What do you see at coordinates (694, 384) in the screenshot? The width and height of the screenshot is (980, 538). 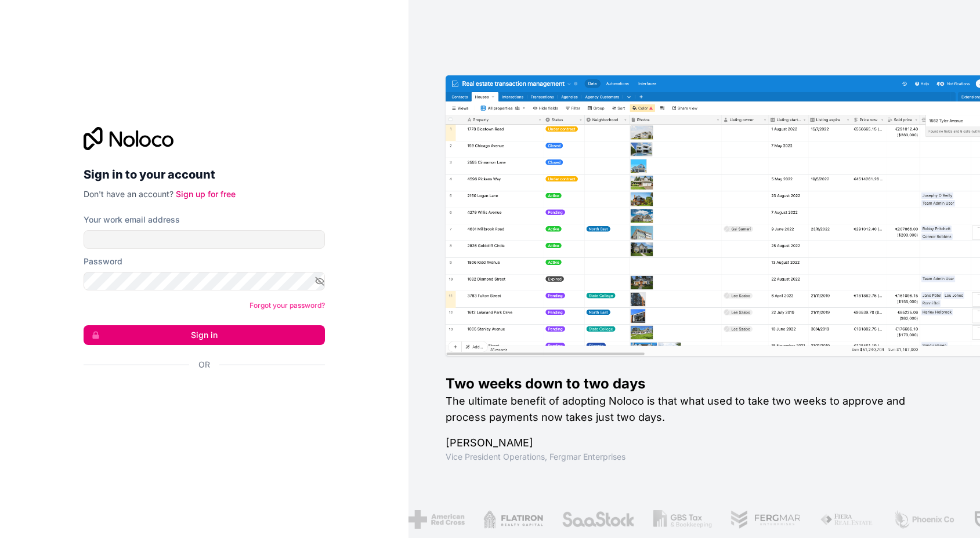 I see `h1: Two weeks down to two days` at bounding box center [694, 384].